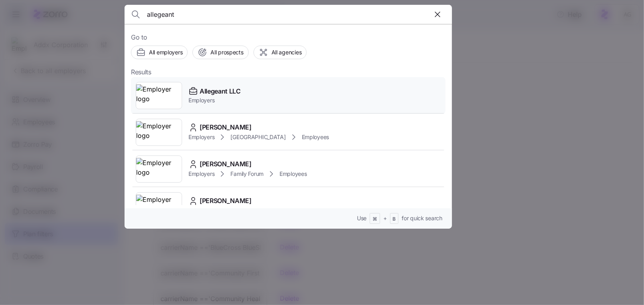 This screenshot has height=305, width=644. Describe the element at coordinates (287, 52) in the screenshot. I see `span: All agencies` at that location.